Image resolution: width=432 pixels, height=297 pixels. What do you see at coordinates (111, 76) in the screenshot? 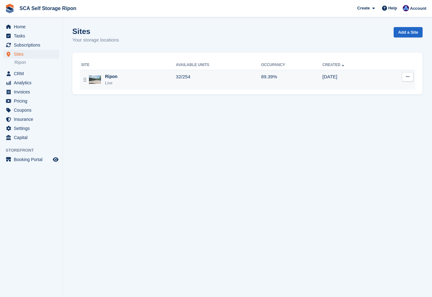
I see `div: Ripon` at bounding box center [111, 76].